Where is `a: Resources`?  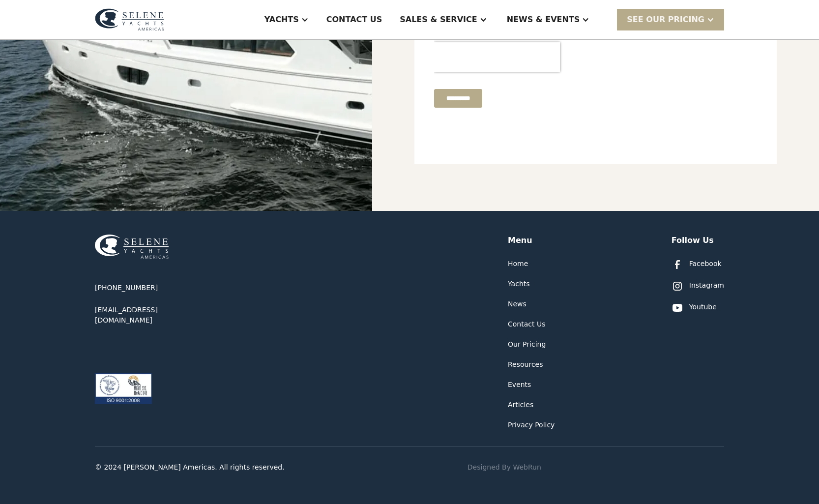 a: Resources is located at coordinates (526, 364).